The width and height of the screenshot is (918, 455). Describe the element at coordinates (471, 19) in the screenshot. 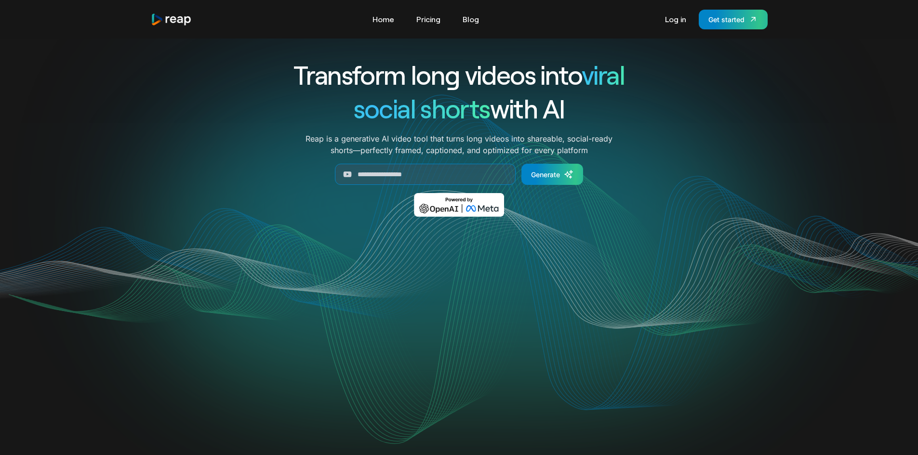

I see `a: Blog` at that location.